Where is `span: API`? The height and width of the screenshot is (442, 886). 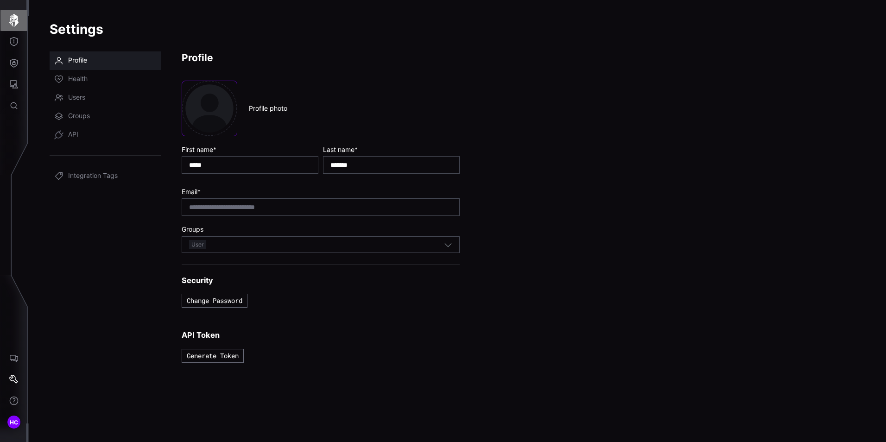 span: API is located at coordinates (73, 135).